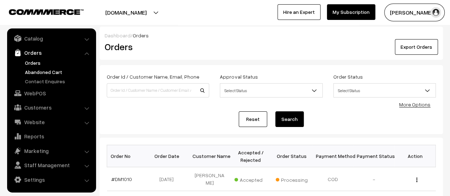 The height and width of the screenshot is (196, 450). Describe the element at coordinates (333, 179) in the screenshot. I see `td: COD` at that location.